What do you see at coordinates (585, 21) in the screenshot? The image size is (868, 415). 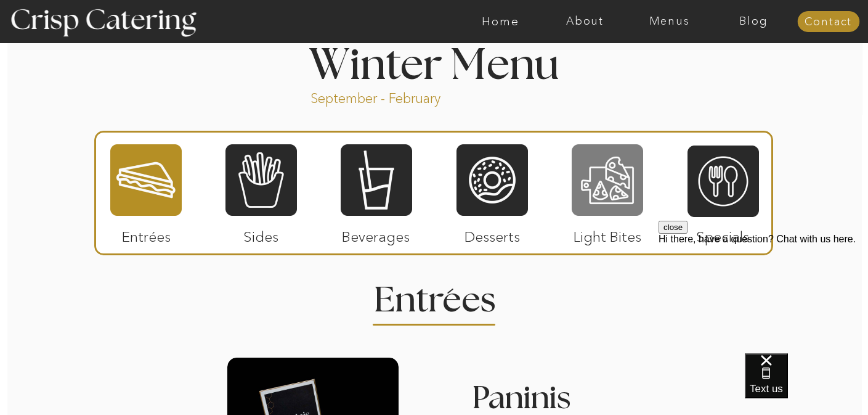 I see `nav: About` at bounding box center [585, 21].